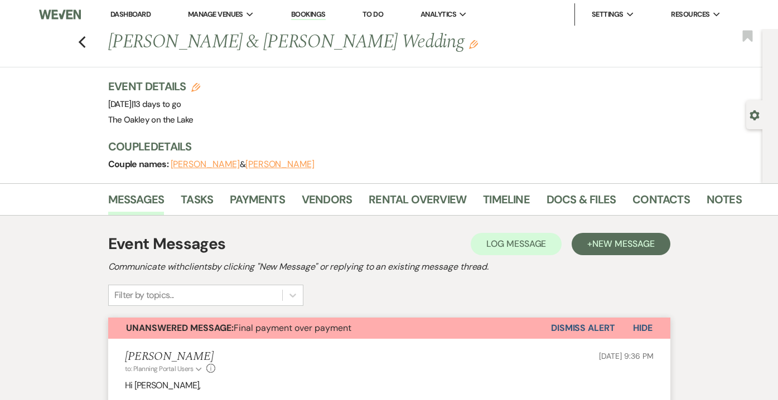 Image resolution: width=778 pixels, height=400 pixels. What do you see at coordinates (690, 14) in the screenshot?
I see `span: Resources` at bounding box center [690, 14].